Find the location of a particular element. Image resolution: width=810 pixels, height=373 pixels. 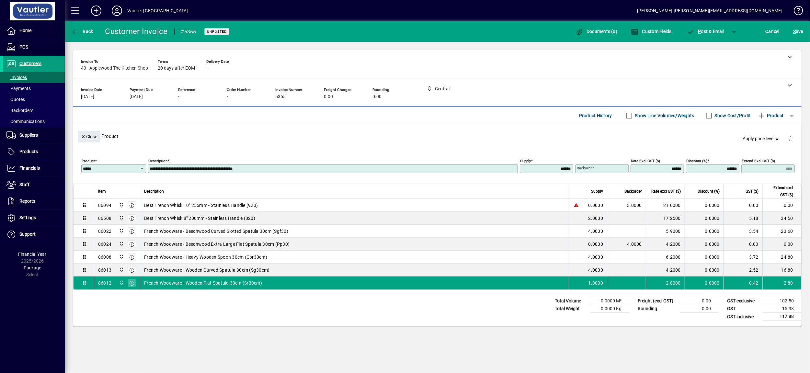

span: 1.0000 is located at coordinates (596, 283).